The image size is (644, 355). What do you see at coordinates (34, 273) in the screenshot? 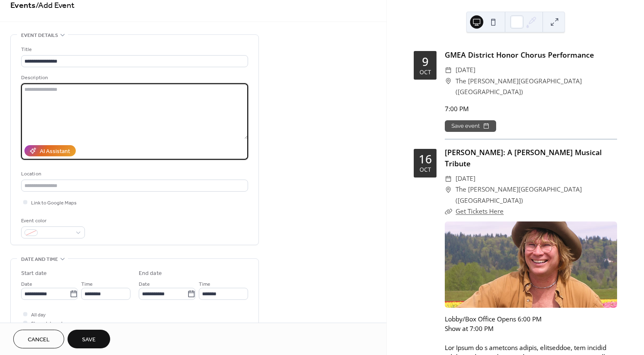
I see `div: Start date` at bounding box center [34, 273].